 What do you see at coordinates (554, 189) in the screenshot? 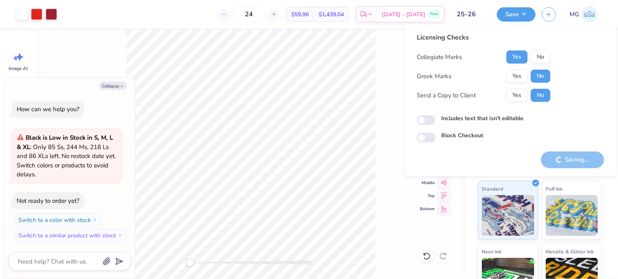
I see `span: Puff Ink` at bounding box center [554, 189].